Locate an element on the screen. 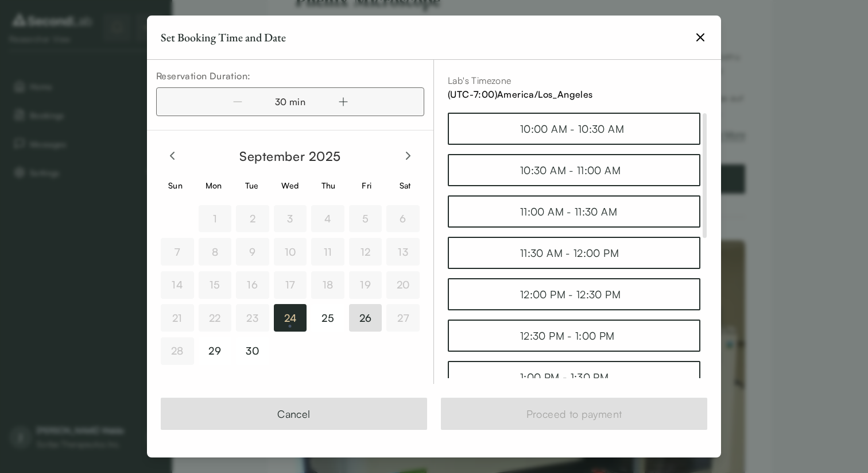 Image resolution: width=868 pixels, height=473 pixels. button: 20 is located at coordinates (403, 285).